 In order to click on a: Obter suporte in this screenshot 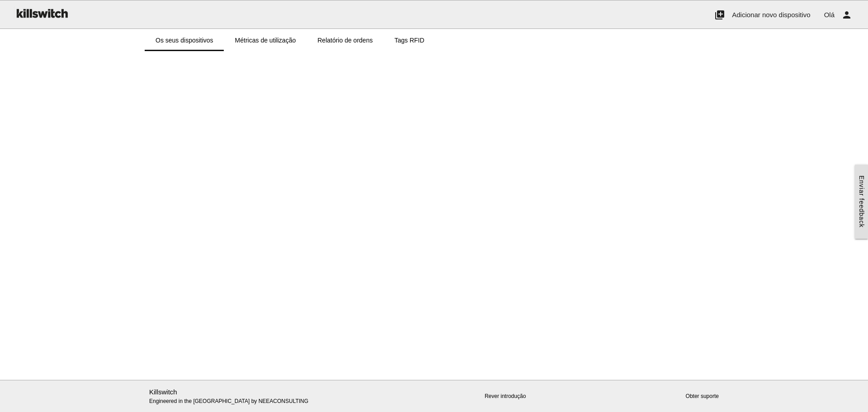, I will do `click(702, 396)`.